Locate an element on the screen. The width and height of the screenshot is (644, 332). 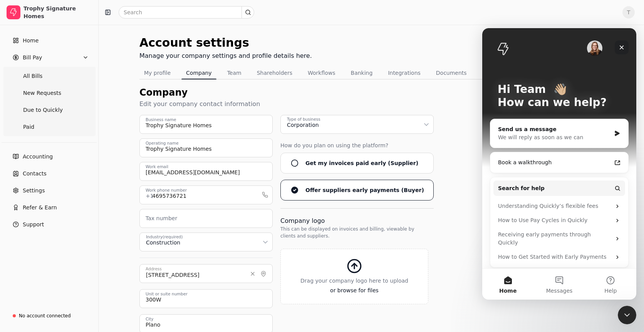
div: Close is located at coordinates (140, 19).